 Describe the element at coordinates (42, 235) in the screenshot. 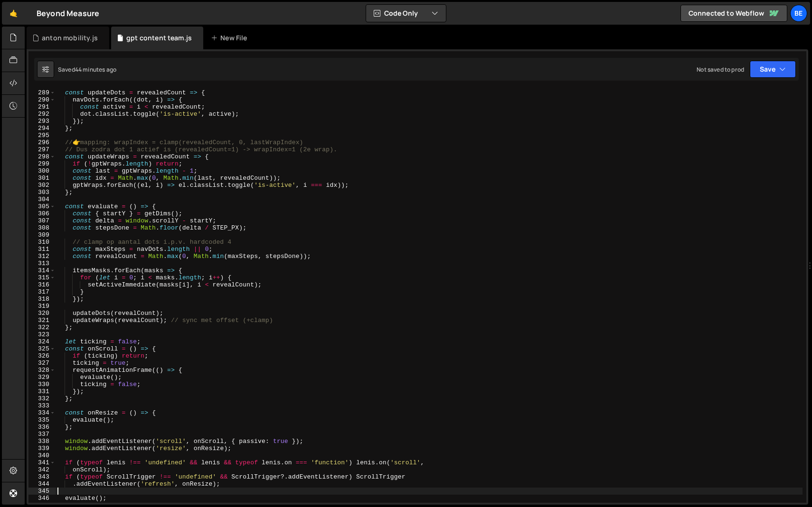

I see `div: 309` at that location.